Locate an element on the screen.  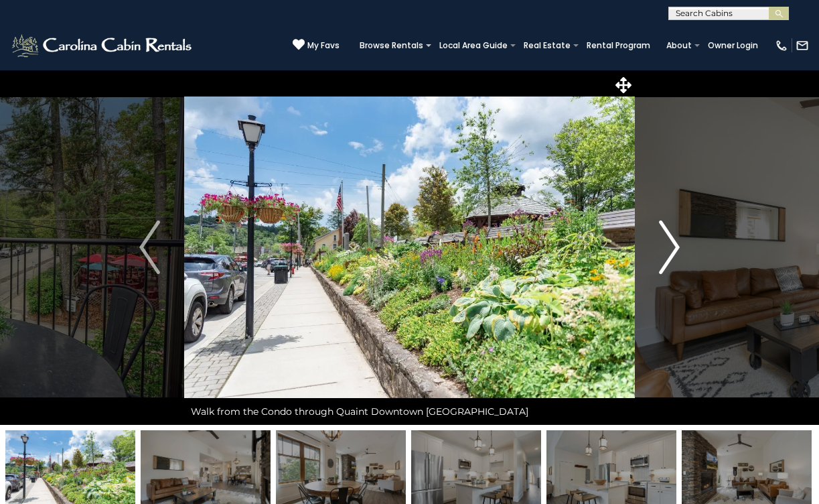
a: About is located at coordinates (680, 46).